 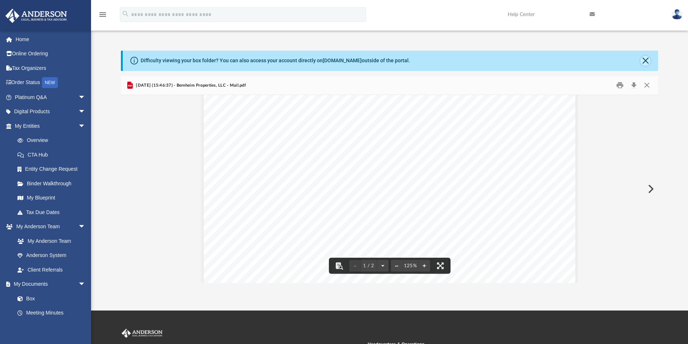 What do you see at coordinates (51, 54) in the screenshot?
I see `a: Online Ordering` at bounding box center [51, 54].